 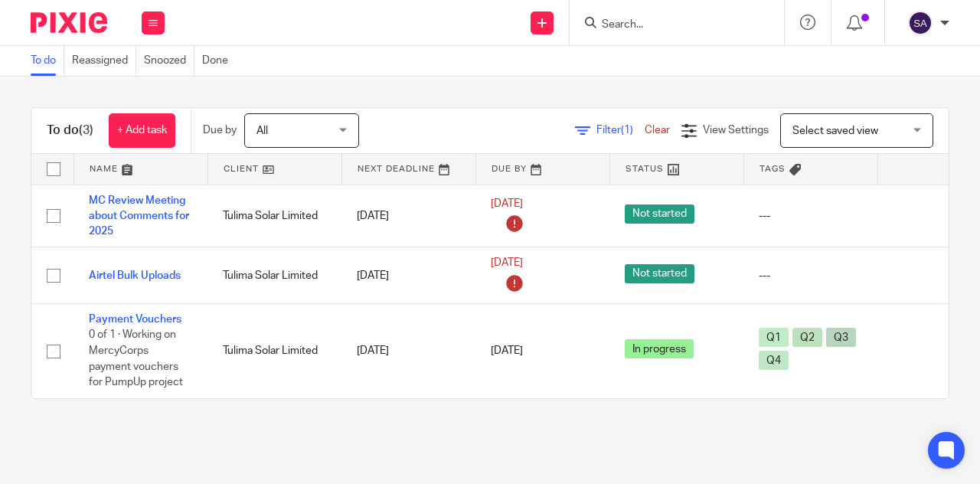 What do you see at coordinates (69, 22) in the screenshot?
I see `img: Pixie` at bounding box center [69, 22].